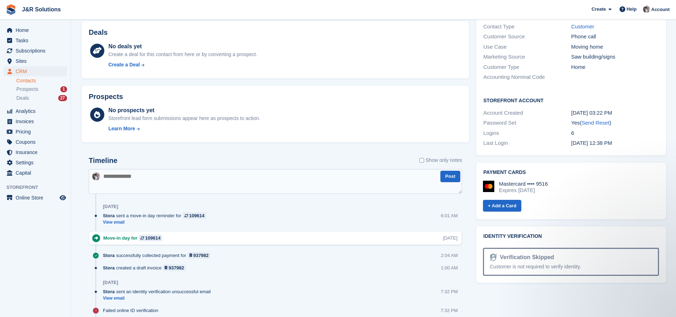 The height and width of the screenshot is (317, 676). I want to click on div: Marketing Source, so click(527, 57).